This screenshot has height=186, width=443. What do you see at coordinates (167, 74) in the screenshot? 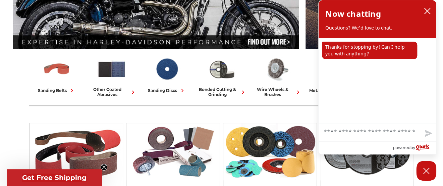
I see `a: sanding discs` at bounding box center [167, 74].